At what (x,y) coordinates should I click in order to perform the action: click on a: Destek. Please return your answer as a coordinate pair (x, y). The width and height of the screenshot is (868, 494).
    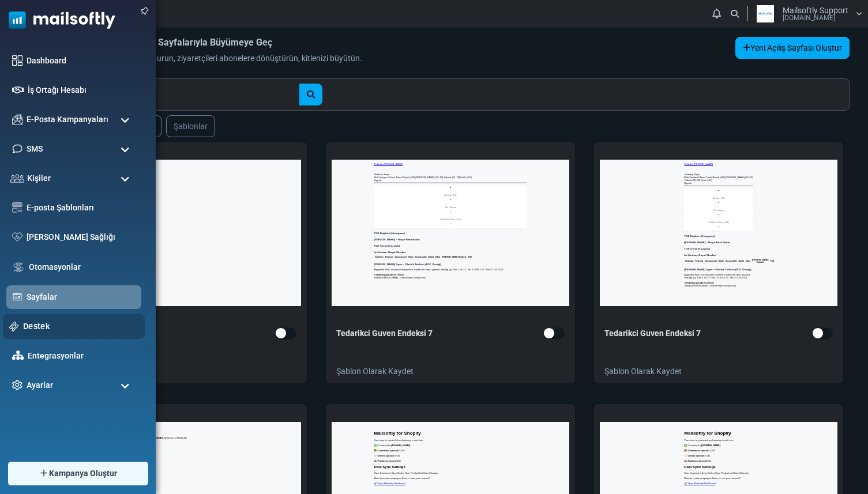
    Looking at the image, I should click on (81, 326).